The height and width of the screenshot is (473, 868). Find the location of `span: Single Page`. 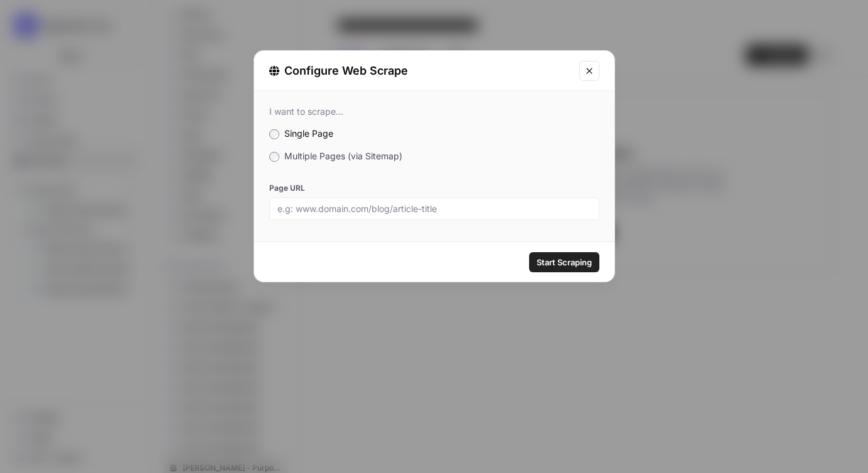

span: Single Page is located at coordinates (309, 133).